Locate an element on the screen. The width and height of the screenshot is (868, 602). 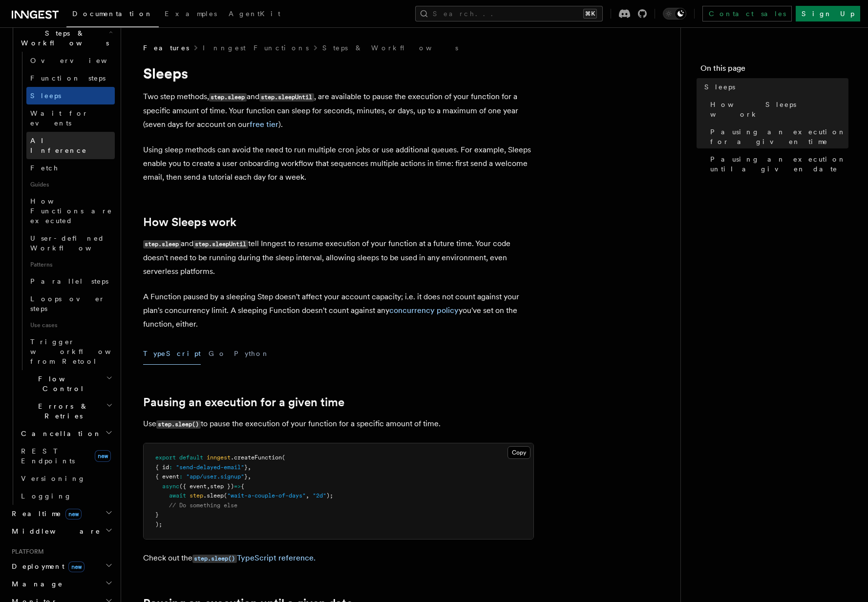
button: Middleware is located at coordinates (61, 531).